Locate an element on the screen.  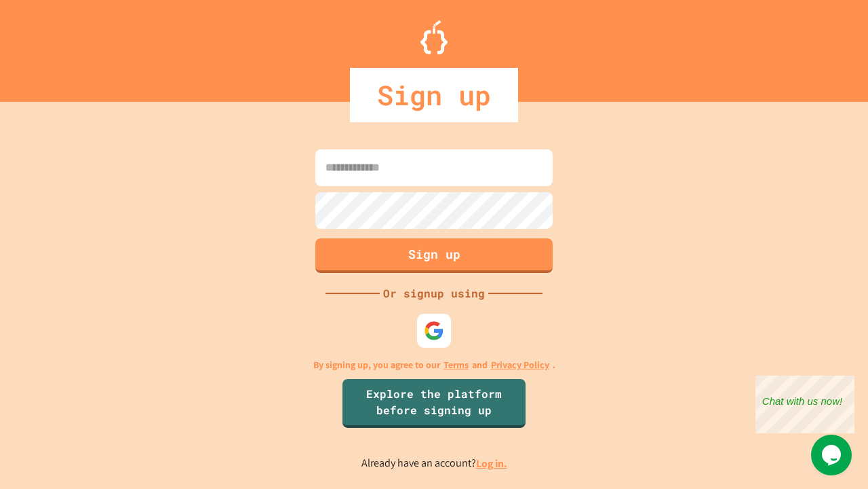
p: Chat with us now! is located at coordinates (47, 25).